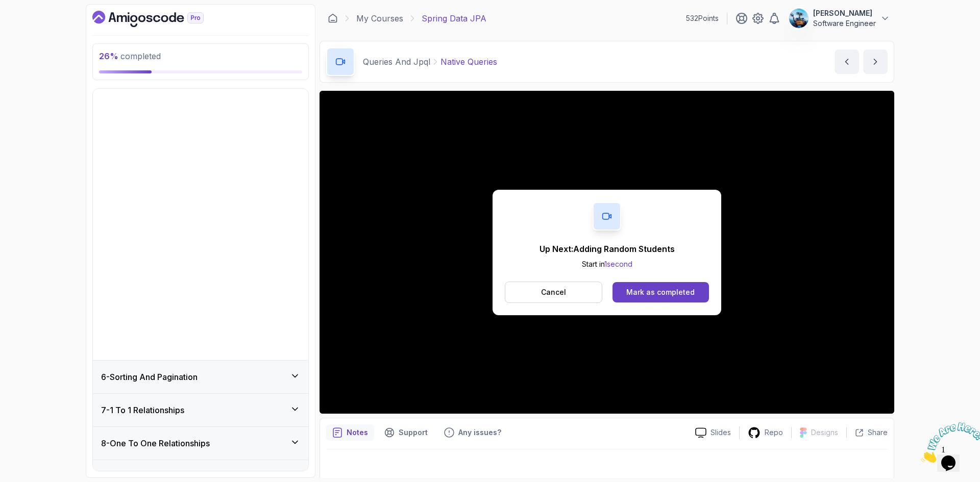 The width and height of the screenshot is (980, 482). What do you see at coordinates (607, 264) in the screenshot?
I see `p: Start in` at bounding box center [607, 264].